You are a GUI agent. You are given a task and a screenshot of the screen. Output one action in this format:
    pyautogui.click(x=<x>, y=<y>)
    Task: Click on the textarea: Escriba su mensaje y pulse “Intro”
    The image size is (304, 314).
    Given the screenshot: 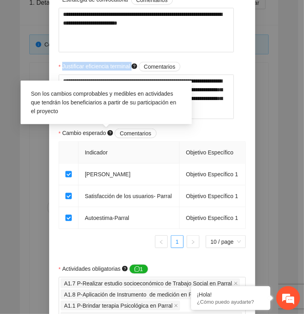 What is the action you would take?
    pyautogui.click(x=77, y=230)
    